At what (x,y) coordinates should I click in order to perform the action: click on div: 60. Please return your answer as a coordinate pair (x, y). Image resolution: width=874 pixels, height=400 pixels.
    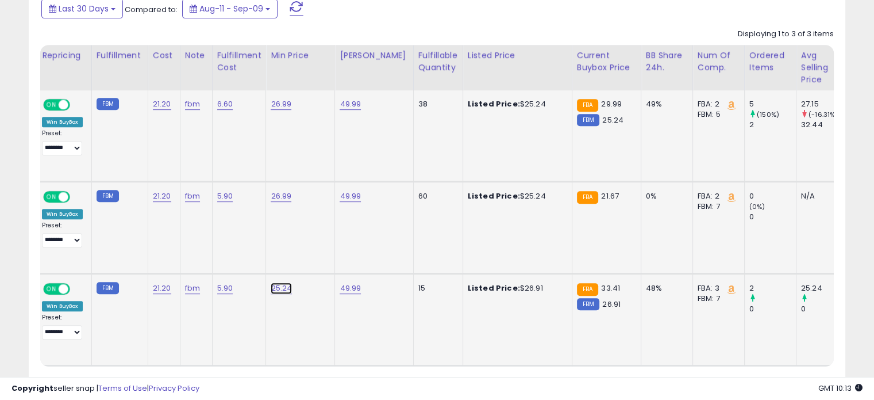
    Looking at the image, I should click on (436, 196).